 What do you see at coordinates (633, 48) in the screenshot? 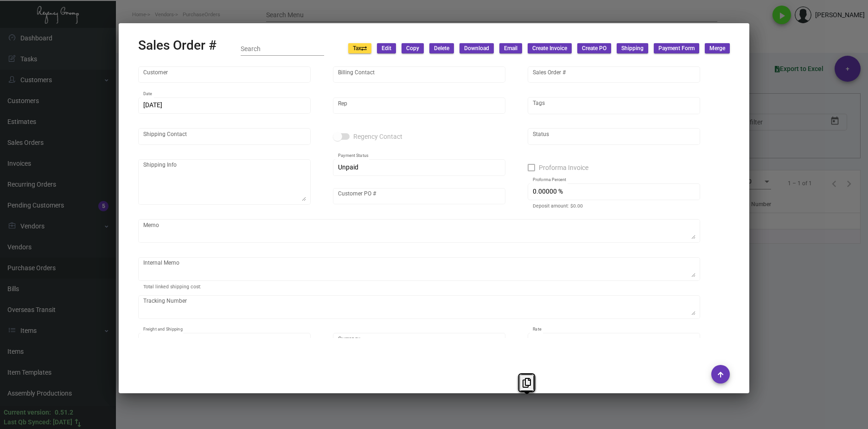
I see `span: Shipping` at bounding box center [633, 48].